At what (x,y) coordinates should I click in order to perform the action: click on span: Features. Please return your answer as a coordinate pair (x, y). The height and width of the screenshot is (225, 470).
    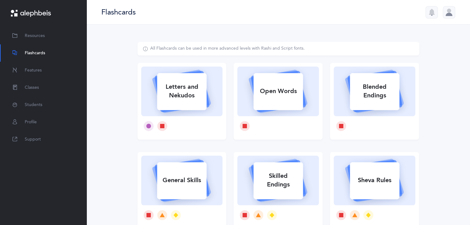
    Looking at the image, I should click on (33, 70).